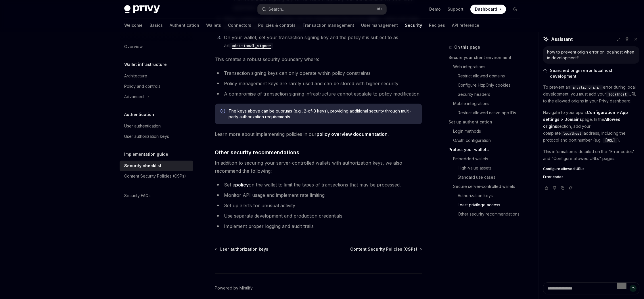  I want to click on a: Other security recommendations, so click(486, 214).